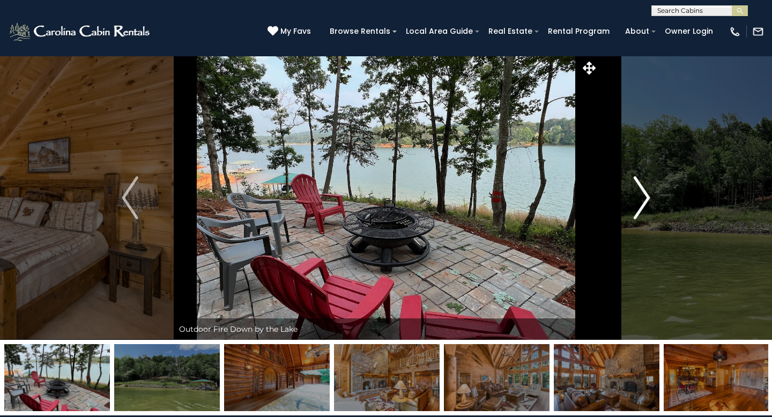  I want to click on img: 163277921, so click(277, 377).